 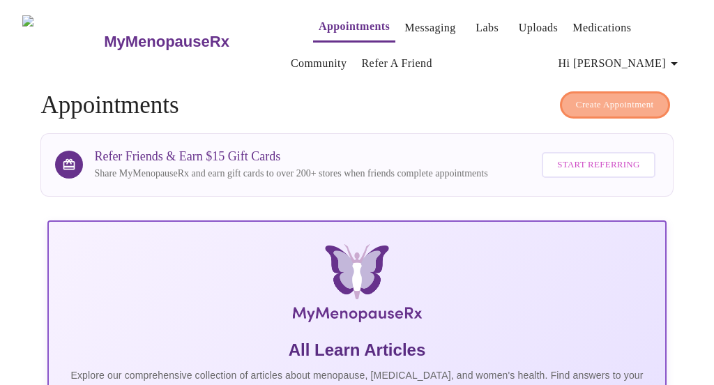 What do you see at coordinates (167, 42) in the screenshot?
I see `h3: MyMenopauseRx` at bounding box center [167, 42].